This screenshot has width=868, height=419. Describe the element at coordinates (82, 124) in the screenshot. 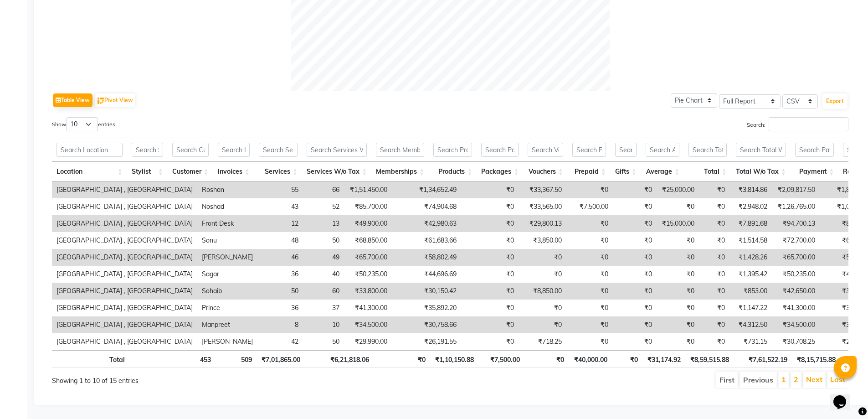

I see `select: Showentries` at that location.